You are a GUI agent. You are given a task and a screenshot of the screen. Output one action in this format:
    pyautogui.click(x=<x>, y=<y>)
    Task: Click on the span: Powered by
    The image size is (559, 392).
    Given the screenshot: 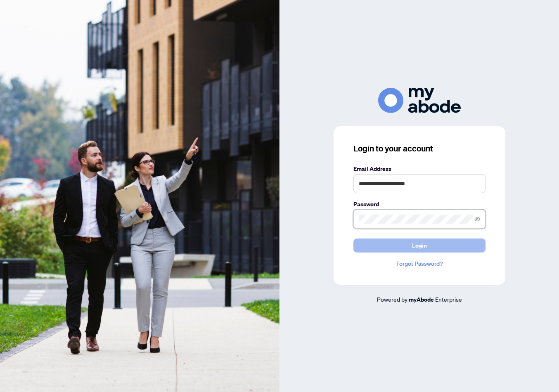 What is the action you would take?
    pyautogui.click(x=392, y=299)
    